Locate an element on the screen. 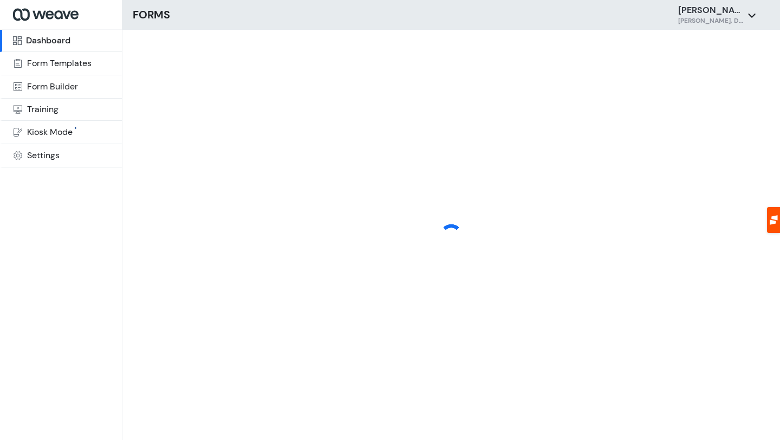 The width and height of the screenshot is (780, 440). div: Form Templates is located at coordinates (59, 63).